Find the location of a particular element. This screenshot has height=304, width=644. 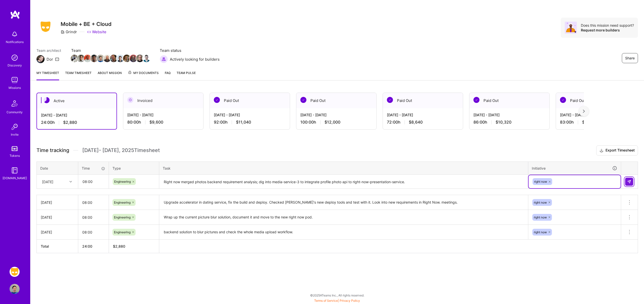

div: Community is located at coordinates (15, 112).